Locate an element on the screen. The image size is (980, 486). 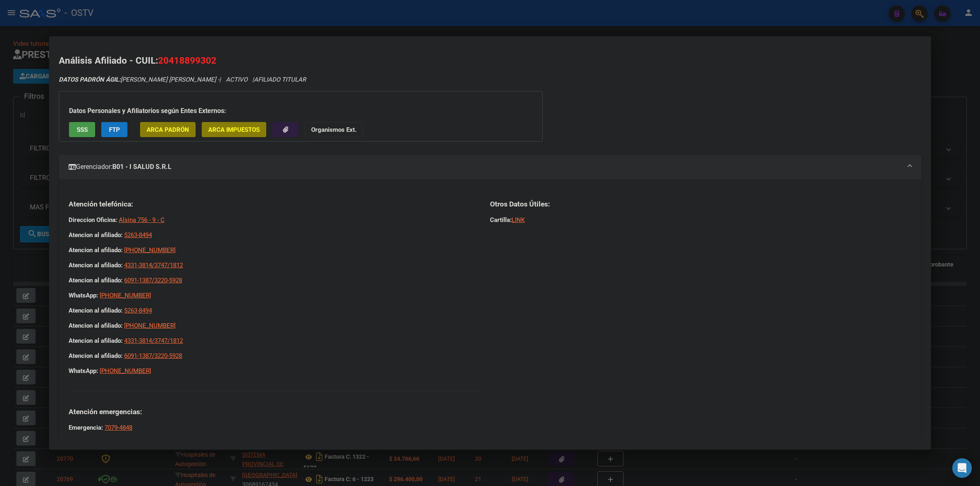
i: | ACTIVO | is located at coordinates (182, 80).